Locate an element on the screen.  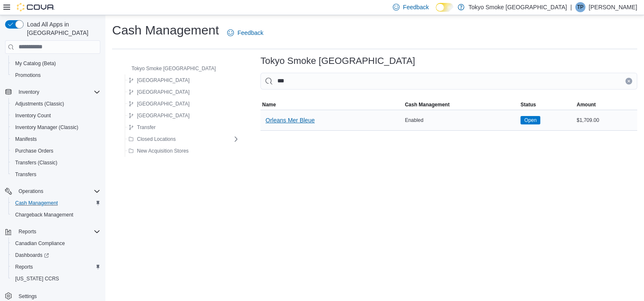
button: Manifests is located at coordinates (56, 139).